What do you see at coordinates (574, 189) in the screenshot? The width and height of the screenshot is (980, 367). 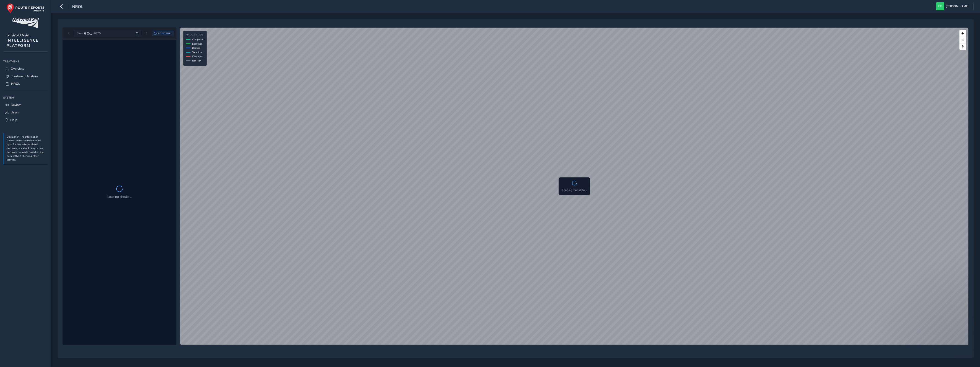 I see `p: Loading map data...` at bounding box center [574, 189].